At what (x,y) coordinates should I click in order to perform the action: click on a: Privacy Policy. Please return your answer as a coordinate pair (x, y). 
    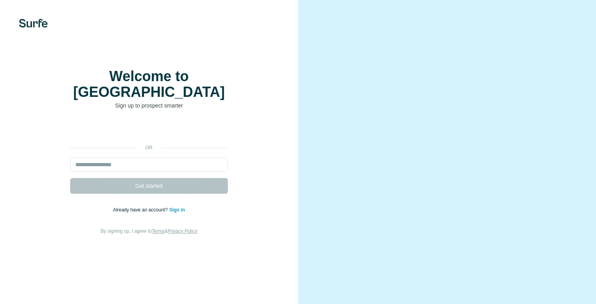
    Looking at the image, I should click on (183, 232).